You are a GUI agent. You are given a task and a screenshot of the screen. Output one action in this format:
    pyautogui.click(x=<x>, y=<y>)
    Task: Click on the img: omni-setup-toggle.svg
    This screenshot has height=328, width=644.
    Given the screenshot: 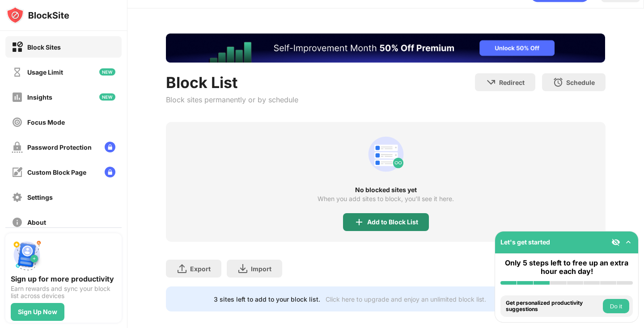 What is the action you would take?
    pyautogui.click(x=628, y=242)
    